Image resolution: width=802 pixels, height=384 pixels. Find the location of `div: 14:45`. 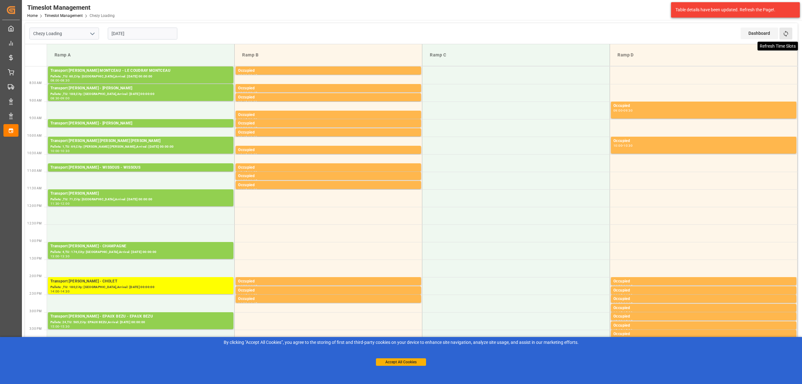

div: 14:45 is located at coordinates (628, 303).